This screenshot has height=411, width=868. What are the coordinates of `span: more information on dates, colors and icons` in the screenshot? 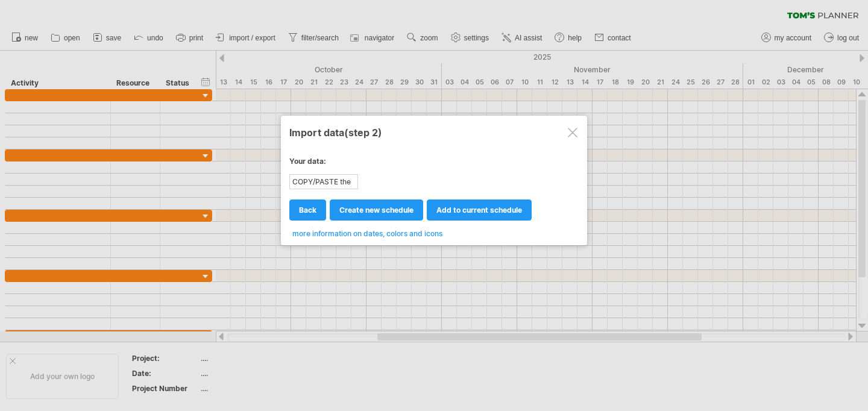 It's located at (367, 233).